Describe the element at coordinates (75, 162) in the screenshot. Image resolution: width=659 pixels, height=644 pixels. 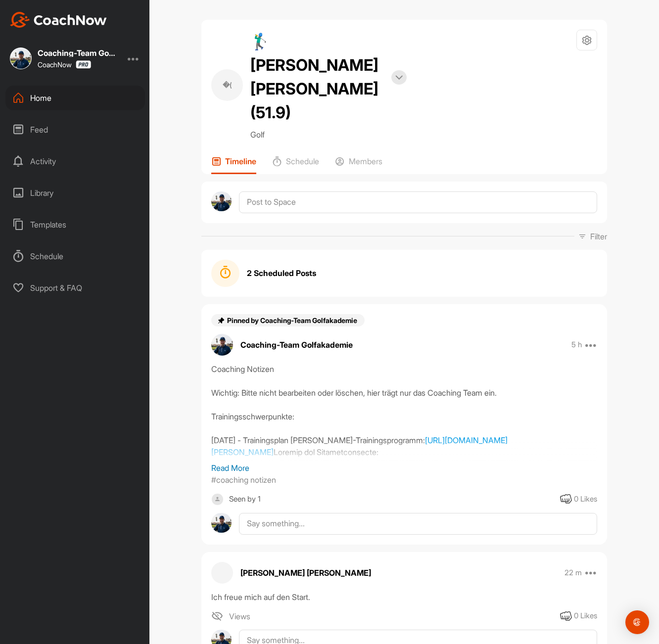
I see `div: Activity` at that location.